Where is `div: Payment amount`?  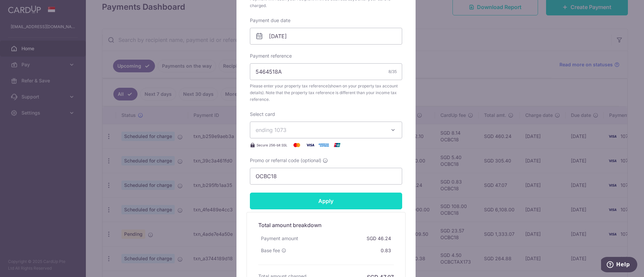
div: Payment amount is located at coordinates (279, 238).